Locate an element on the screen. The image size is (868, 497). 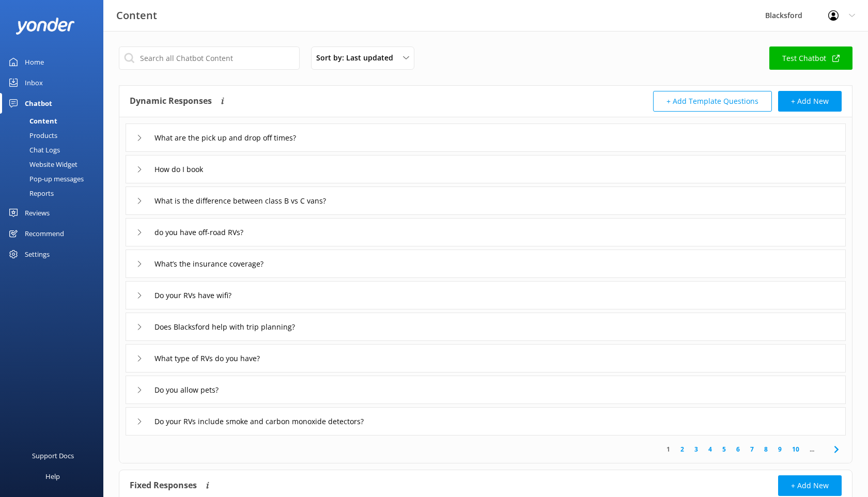
a: Products is located at coordinates (55, 135).